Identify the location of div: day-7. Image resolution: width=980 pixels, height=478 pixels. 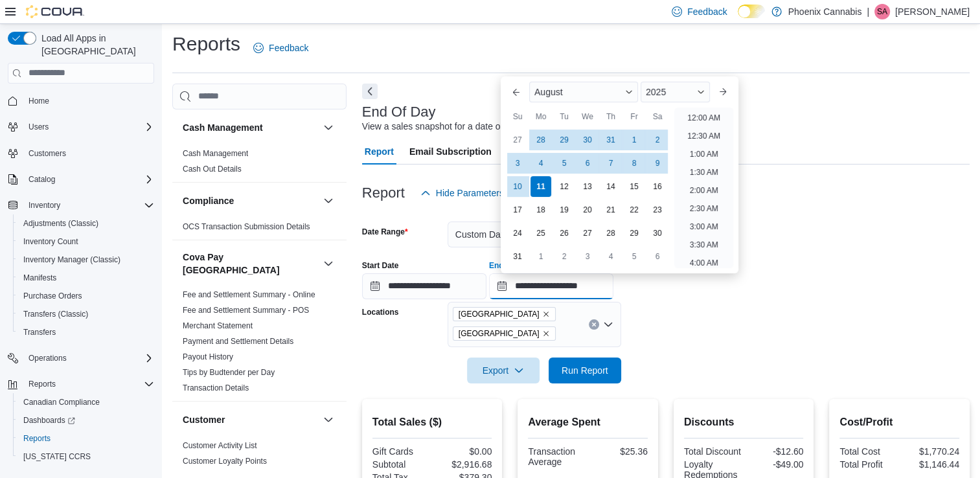
(611, 163).